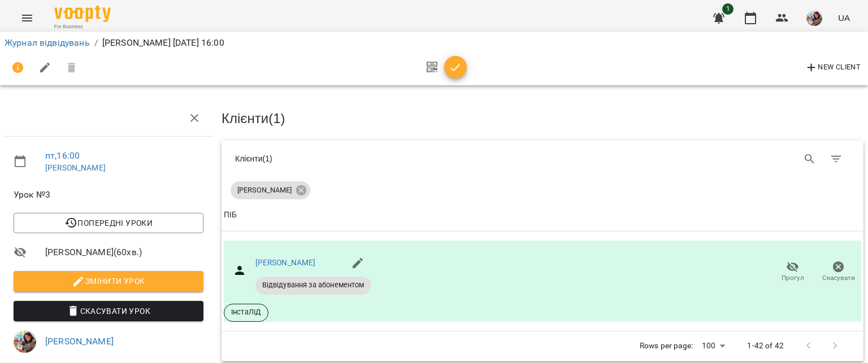  I want to click on div: Table Toolbar, so click(542, 158).